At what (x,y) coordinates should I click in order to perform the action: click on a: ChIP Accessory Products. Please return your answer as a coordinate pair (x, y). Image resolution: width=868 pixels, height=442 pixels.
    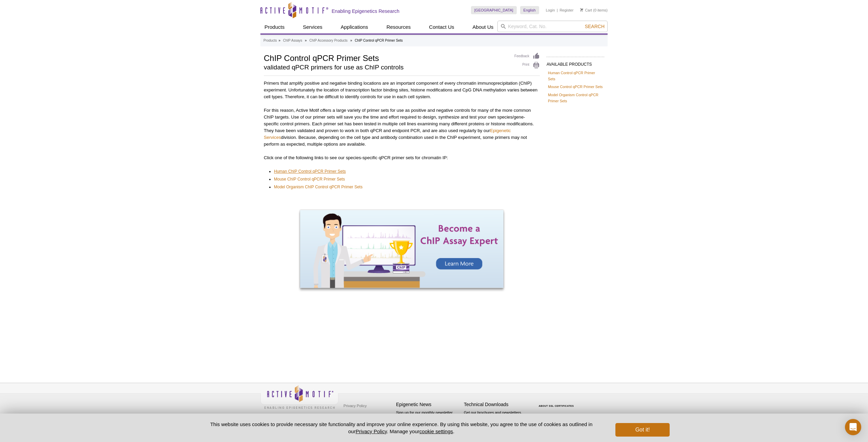
    Looking at the image, I should click on (328, 41).